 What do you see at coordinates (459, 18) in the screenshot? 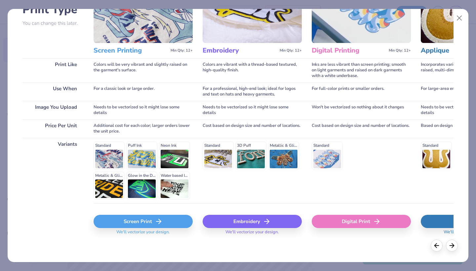
I see `button: Close` at bounding box center [459, 18].